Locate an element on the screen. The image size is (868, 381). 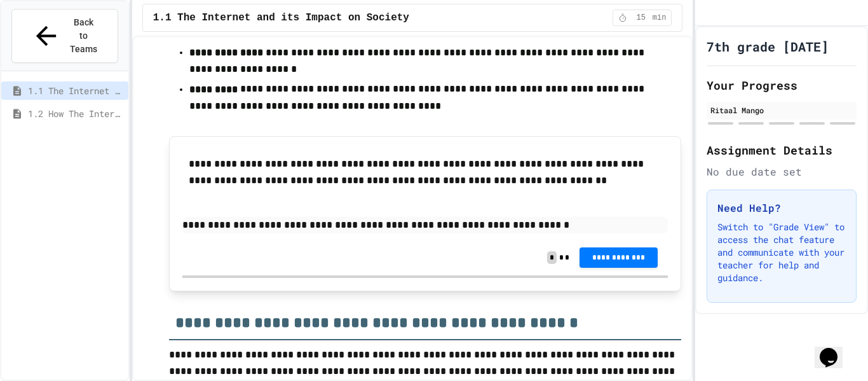
h2: Assignment Details is located at coordinates (781, 150).